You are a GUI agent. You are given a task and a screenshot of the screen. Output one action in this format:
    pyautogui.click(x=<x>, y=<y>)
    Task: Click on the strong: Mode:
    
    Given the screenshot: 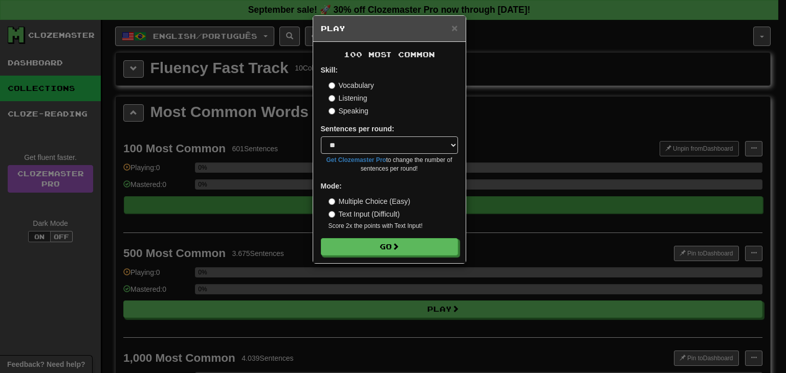 What is the action you would take?
    pyautogui.click(x=331, y=186)
    